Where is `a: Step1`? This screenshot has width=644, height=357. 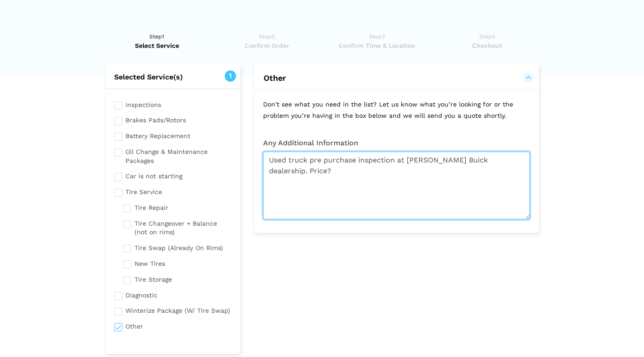 a: Step1 is located at coordinates (157, 41).